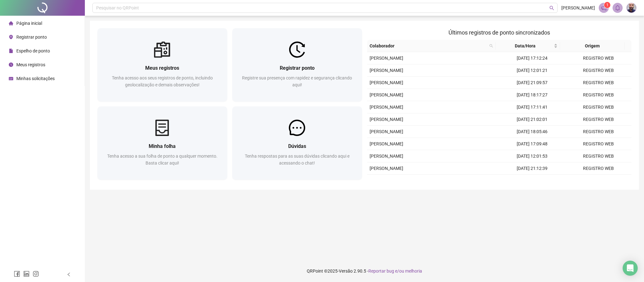 The height and width of the screenshot is (282, 644). Describe the element at coordinates (630, 268) in the screenshot. I see `div: Open Intercom Messenger` at that location.